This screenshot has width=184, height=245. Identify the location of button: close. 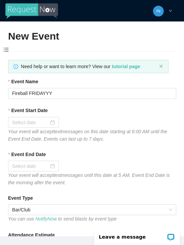
(160, 66).